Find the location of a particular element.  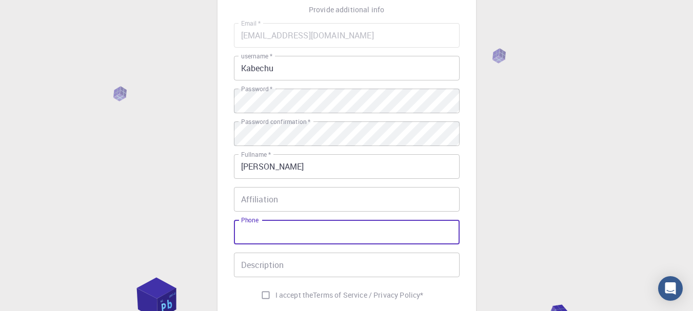

a: Terms of Service / Privacy Policy* is located at coordinates (368, 295).